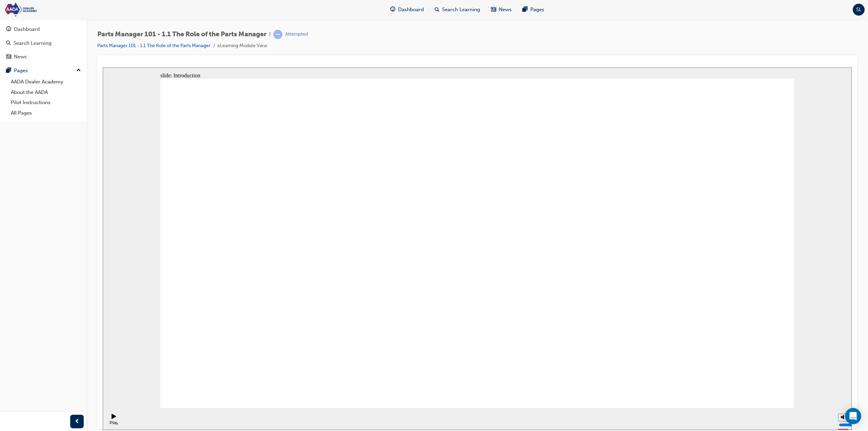 This screenshot has width=868, height=431. Describe the element at coordinates (461, 9) in the screenshot. I see `span: Search Learning` at that location.